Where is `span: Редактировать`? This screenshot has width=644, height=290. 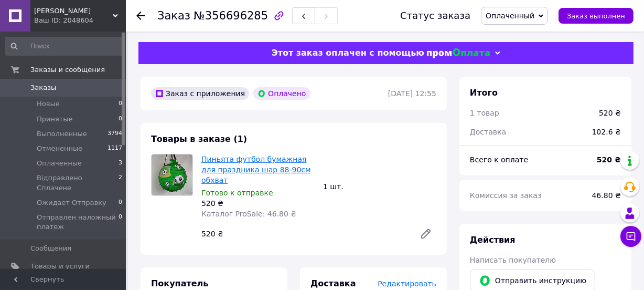
span: Редактировать is located at coordinates (407, 283).